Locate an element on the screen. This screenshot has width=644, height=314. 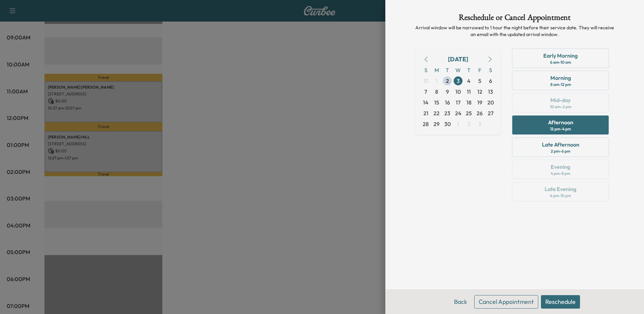
span: 17 is located at coordinates (458, 103).